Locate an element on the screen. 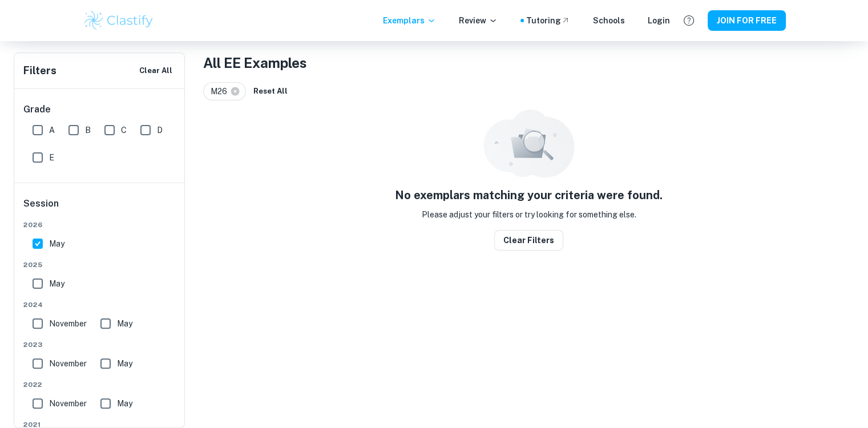 The width and height of the screenshot is (868, 428). div: Login is located at coordinates (658, 20).